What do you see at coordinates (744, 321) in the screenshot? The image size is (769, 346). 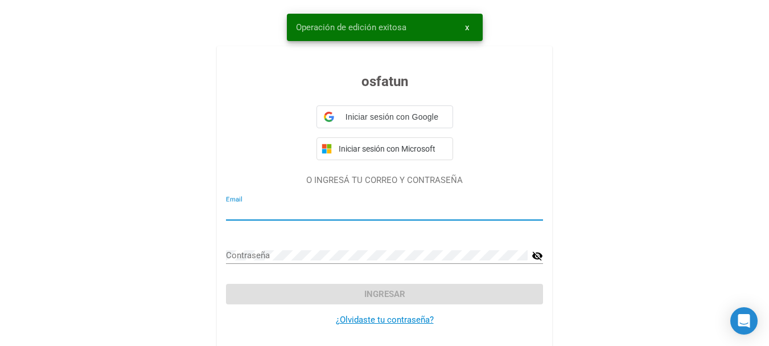 I see `div: Open Intercom Messenger` at bounding box center [744, 321].